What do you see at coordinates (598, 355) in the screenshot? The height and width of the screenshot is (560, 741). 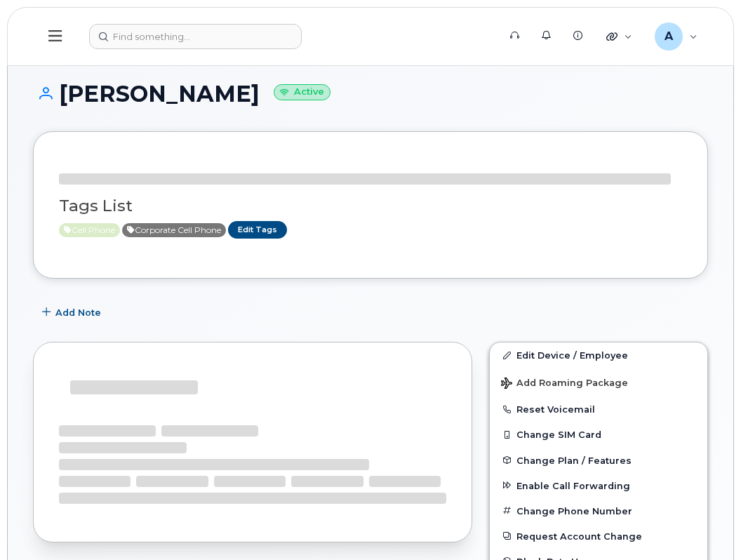 I see `a: Edit Device / Employee` at bounding box center [598, 355].